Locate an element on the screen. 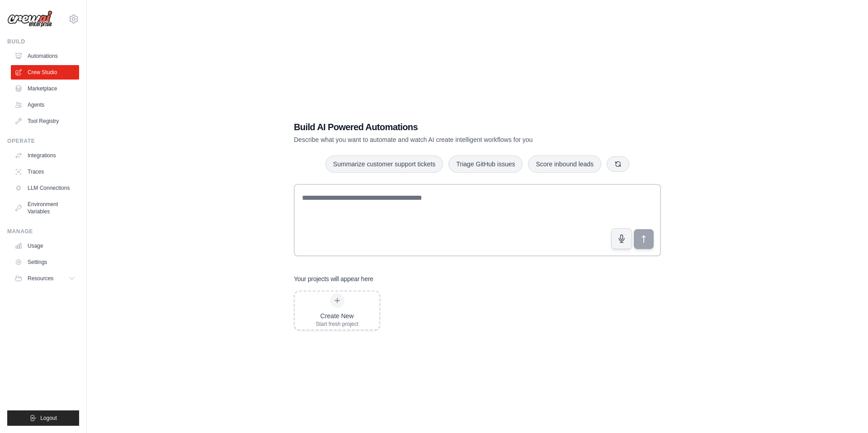 This screenshot has width=868, height=433. span: Resources is located at coordinates (40, 278).